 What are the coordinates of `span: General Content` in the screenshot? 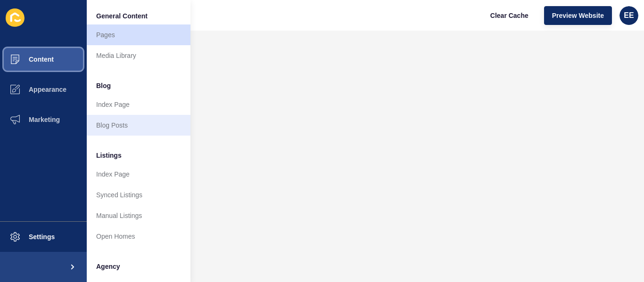 It's located at (121, 16).